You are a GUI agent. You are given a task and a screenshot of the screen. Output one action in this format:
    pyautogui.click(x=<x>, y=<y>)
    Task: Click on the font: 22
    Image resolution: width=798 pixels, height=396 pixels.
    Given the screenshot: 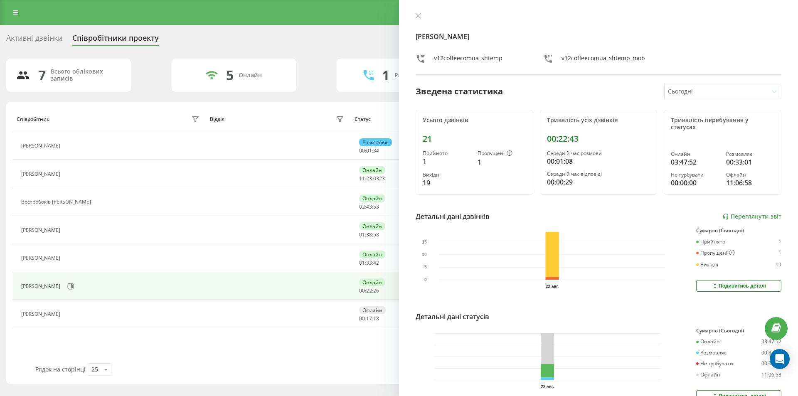 What is the action you would take?
    pyautogui.click(x=369, y=291)
    